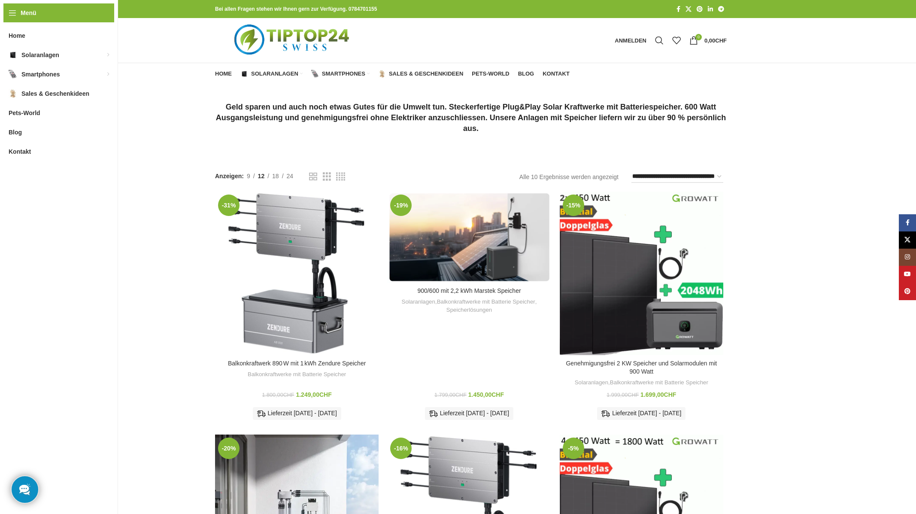 This screenshot has height=514, width=916. Describe the element at coordinates (708, 40) in the screenshot. I see `a: 0 0,00CHF` at that location.